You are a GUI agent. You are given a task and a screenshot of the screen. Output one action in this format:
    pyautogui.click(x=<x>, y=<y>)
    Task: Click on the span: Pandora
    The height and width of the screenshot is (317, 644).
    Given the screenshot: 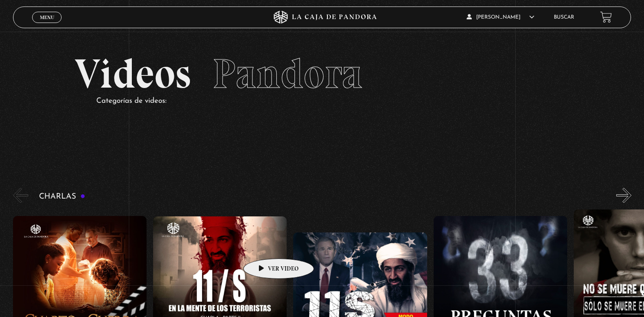 What is the action you would take?
    pyautogui.click(x=287, y=74)
    